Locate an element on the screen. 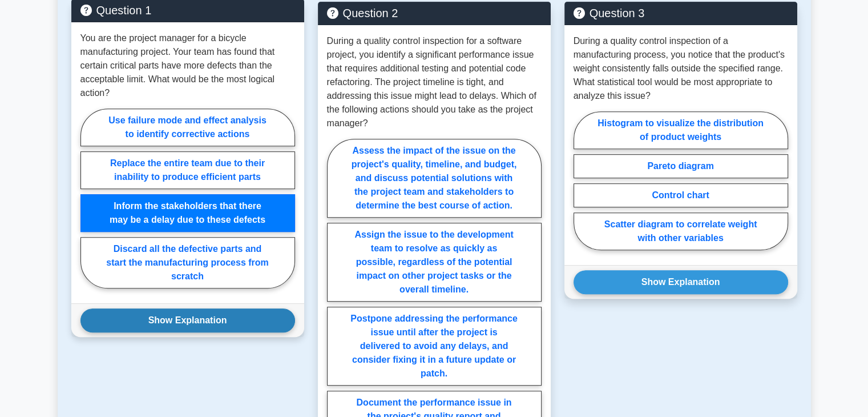  h5: Question 2 is located at coordinates (434, 13).